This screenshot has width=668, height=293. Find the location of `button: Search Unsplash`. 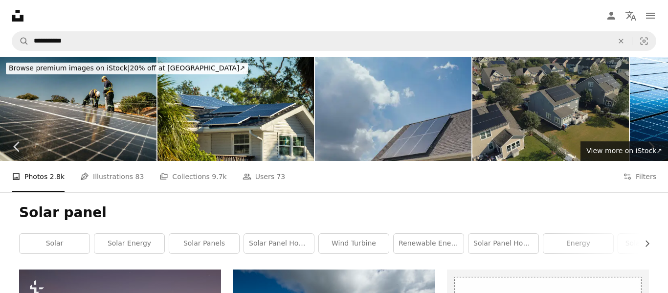

button: Search Unsplash is located at coordinates (21, 41).